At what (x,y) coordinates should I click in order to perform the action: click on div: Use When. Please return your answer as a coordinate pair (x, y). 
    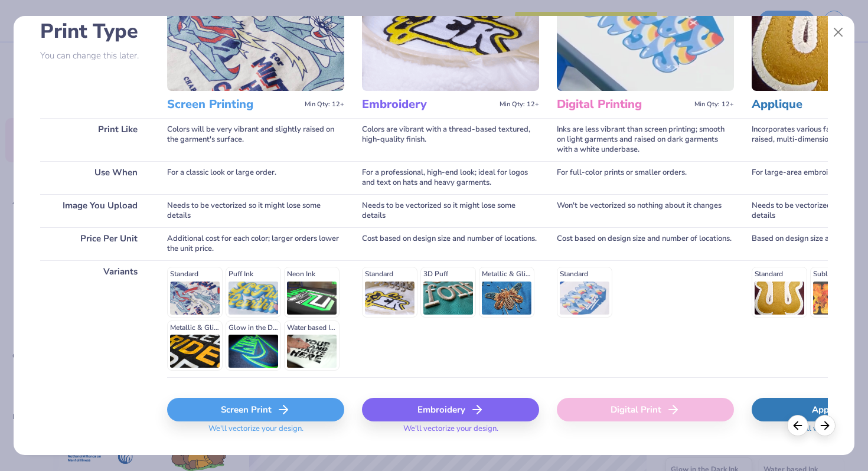
    Looking at the image, I should click on (94, 178).